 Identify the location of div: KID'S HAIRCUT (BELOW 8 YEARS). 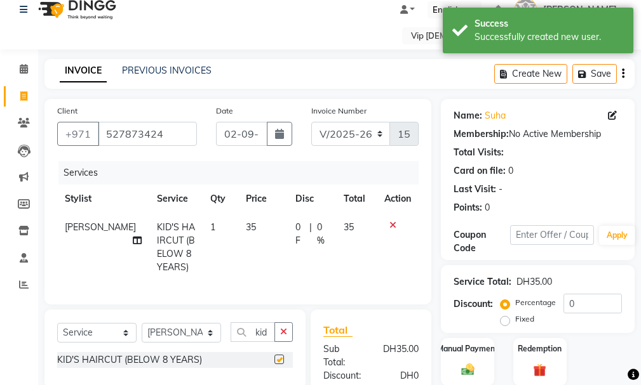
(130, 360).